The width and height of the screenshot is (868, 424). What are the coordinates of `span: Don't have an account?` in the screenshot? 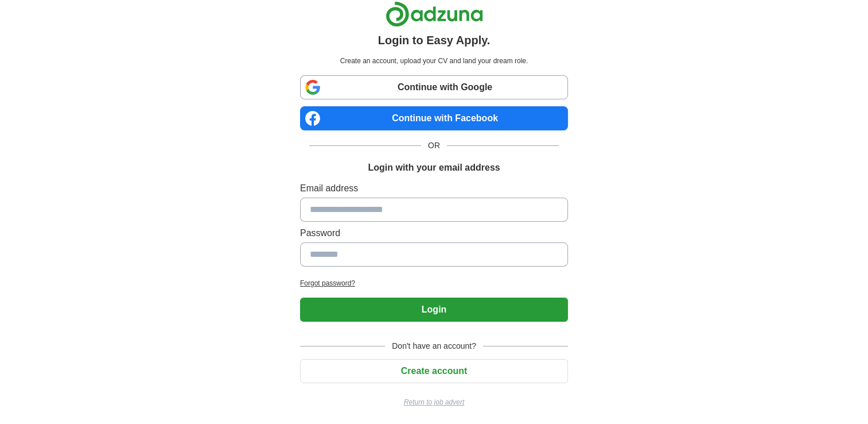 It's located at (434, 346).